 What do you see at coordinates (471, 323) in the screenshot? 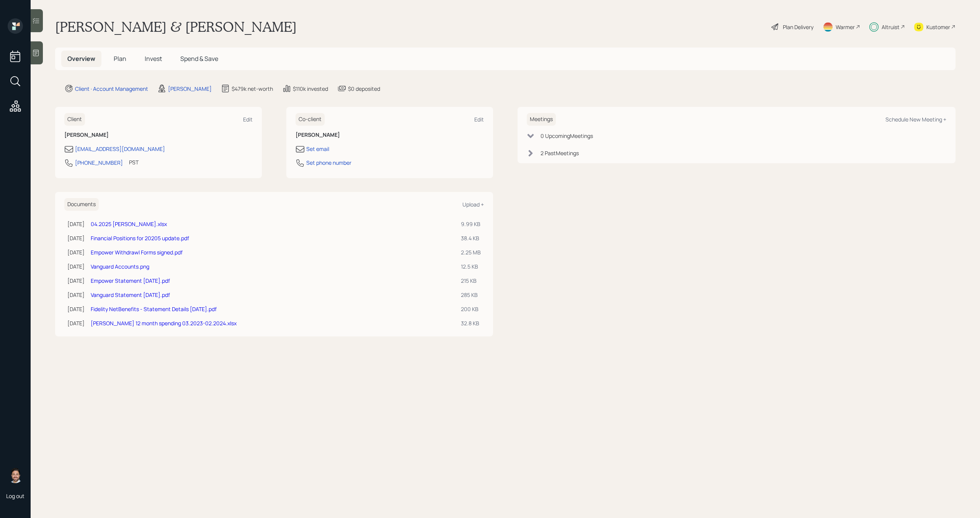
I see `div: 32.8 KB` at bounding box center [471, 323].